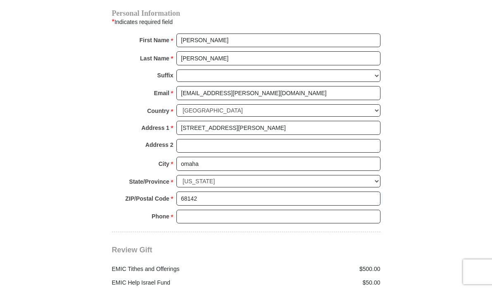 The width and height of the screenshot is (492, 290). Describe the element at coordinates (162, 93) in the screenshot. I see `strong: Email` at that location.